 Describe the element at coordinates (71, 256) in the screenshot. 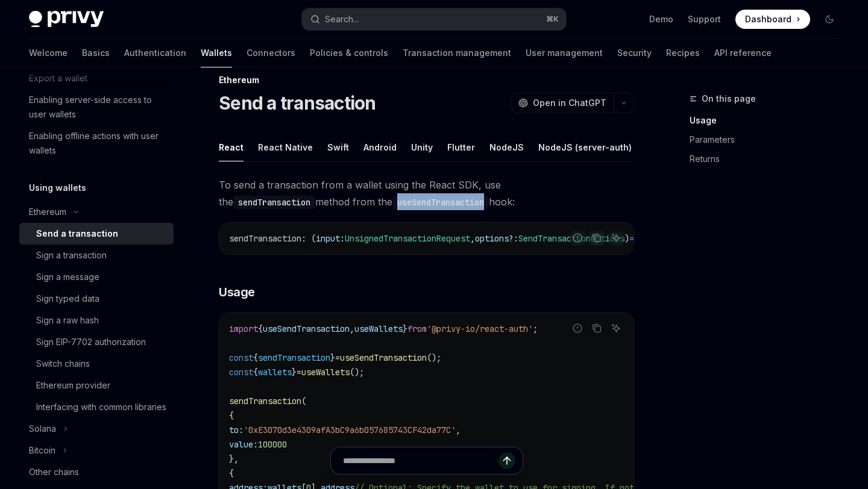

I see `div: Sign a transaction` at that location.